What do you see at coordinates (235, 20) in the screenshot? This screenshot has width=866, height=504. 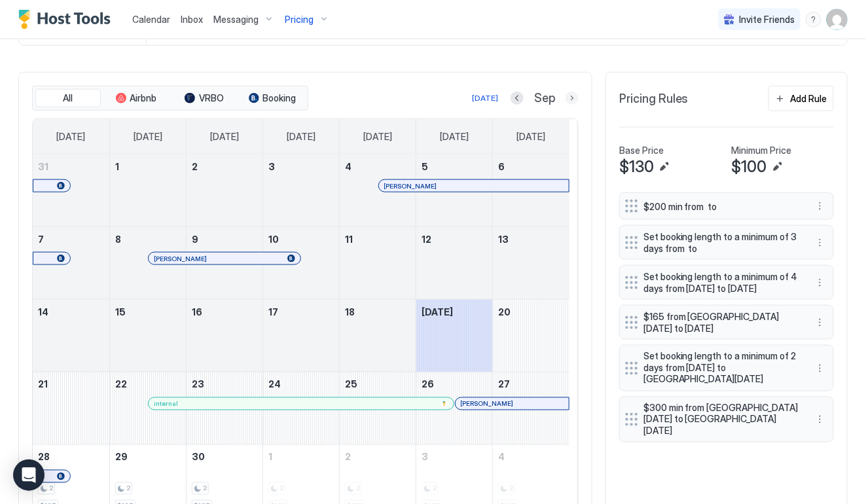 I see `span: Messaging` at bounding box center [235, 20].